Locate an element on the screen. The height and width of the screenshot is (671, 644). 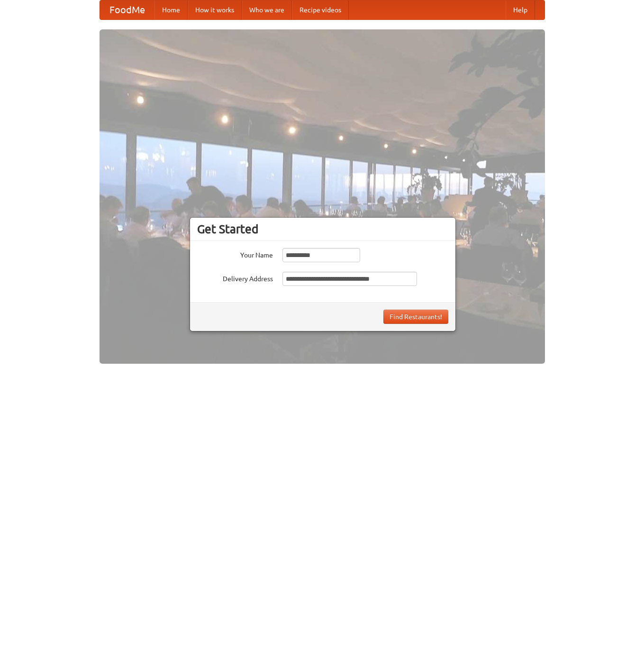
a: How it works is located at coordinates (214, 10).